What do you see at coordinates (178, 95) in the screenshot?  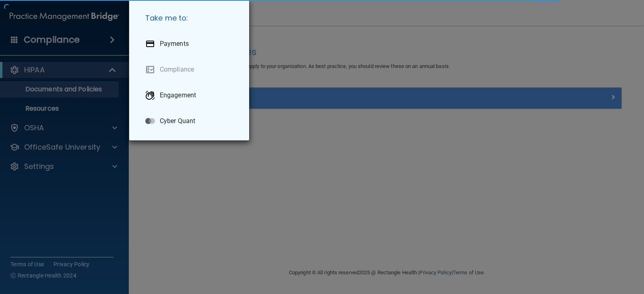 I see `p: Engagement` at bounding box center [178, 95].